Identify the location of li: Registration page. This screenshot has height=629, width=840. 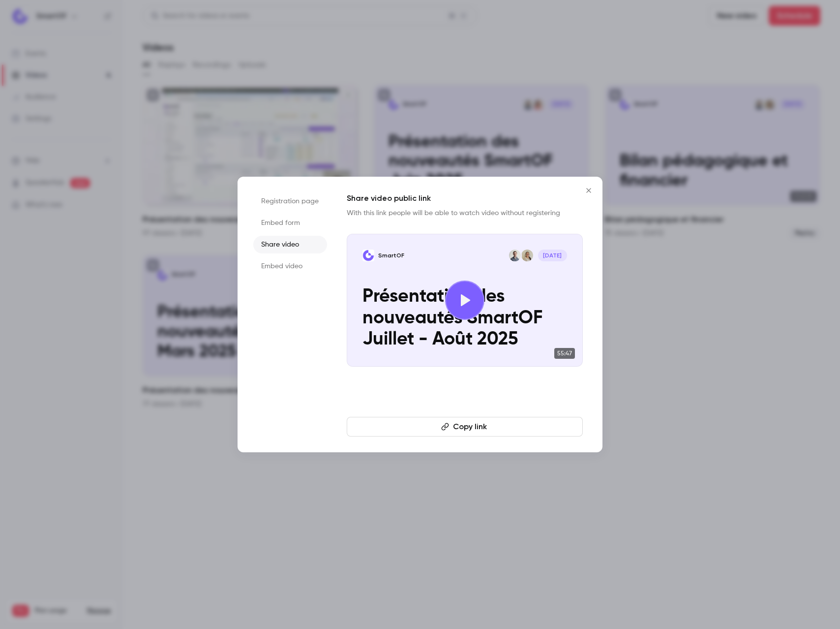
(291, 201).